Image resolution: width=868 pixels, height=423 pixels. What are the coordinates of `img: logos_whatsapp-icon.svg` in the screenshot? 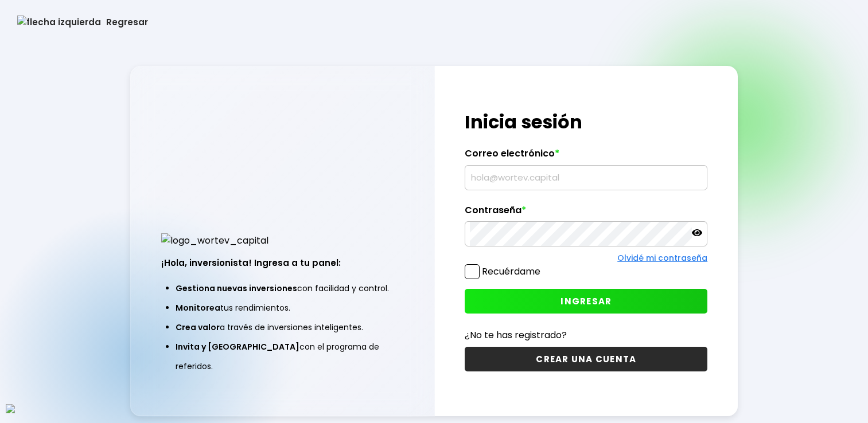 It's located at (10, 408).